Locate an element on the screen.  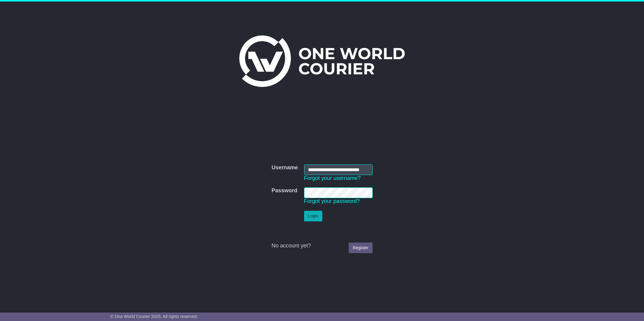
button: Login is located at coordinates (313, 216).